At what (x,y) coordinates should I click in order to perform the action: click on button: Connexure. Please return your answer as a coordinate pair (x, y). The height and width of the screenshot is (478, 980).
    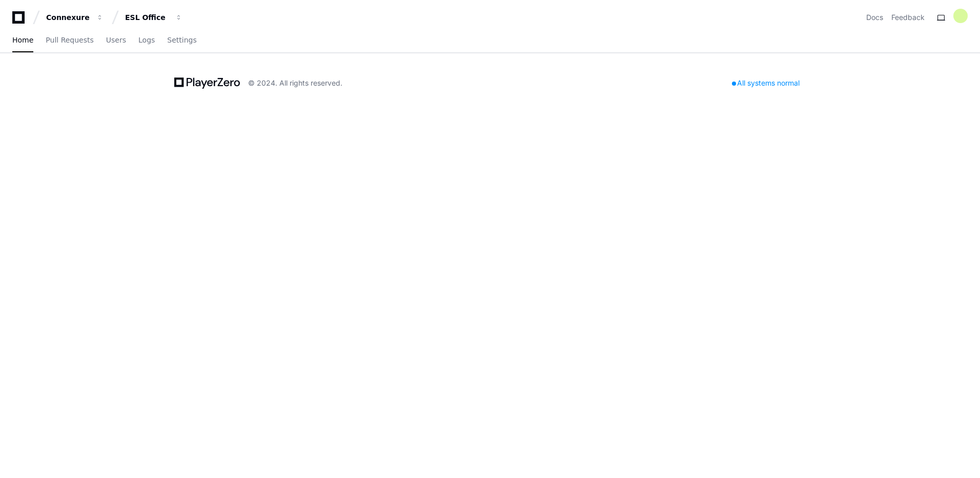
    Looking at the image, I should click on (75, 17).